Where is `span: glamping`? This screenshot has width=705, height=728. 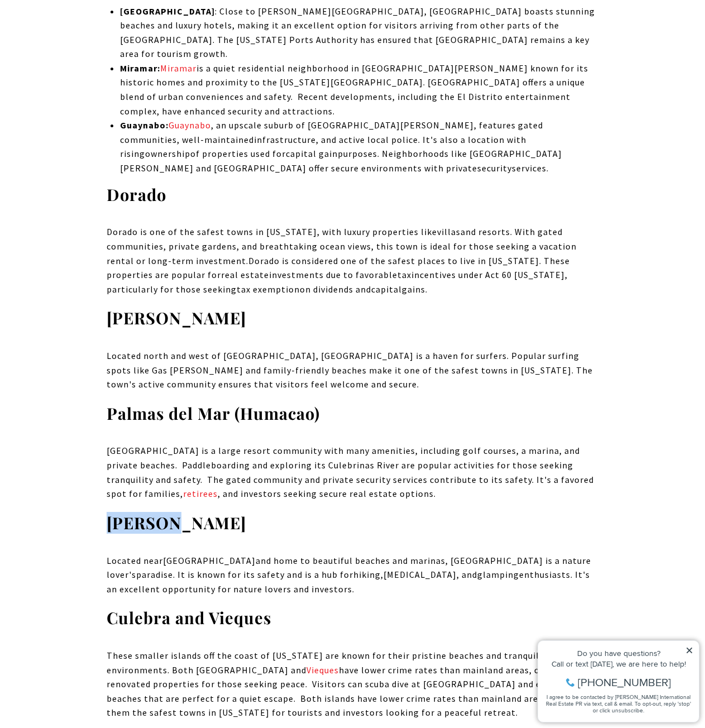
span: glamping is located at coordinates (498, 575).